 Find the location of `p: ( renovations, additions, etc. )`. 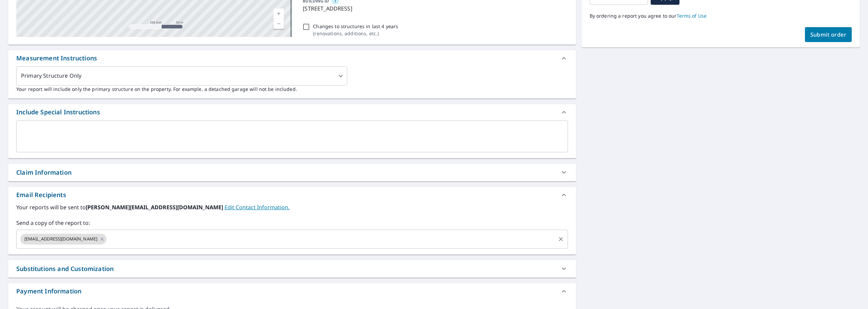

p: ( renovations, additions, etc. ) is located at coordinates (355, 33).